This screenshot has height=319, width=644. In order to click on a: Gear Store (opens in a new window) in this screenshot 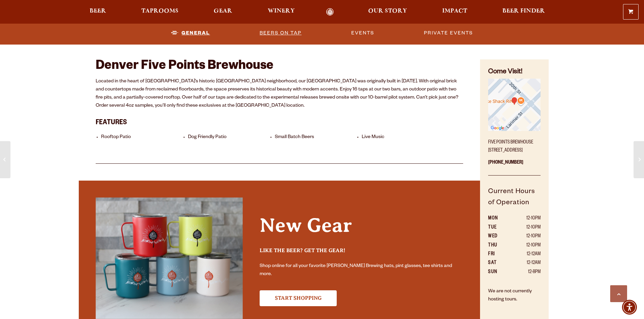, I will do `click(298, 298)`.